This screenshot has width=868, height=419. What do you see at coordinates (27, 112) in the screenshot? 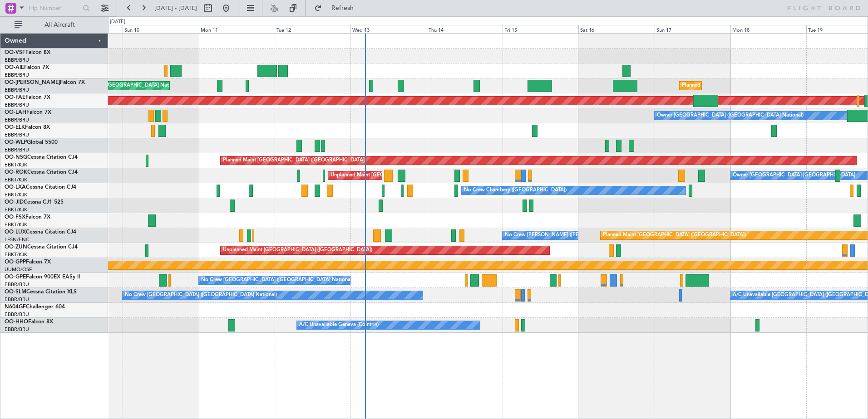
I see `a: OO-LAHFalcon 7X` at bounding box center [27, 112].